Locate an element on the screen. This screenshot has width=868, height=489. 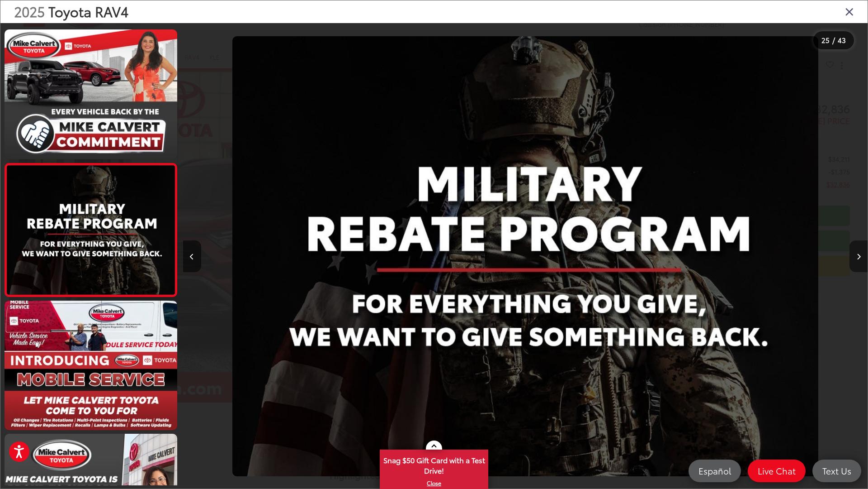
span: Live Chat is located at coordinates (777, 470).